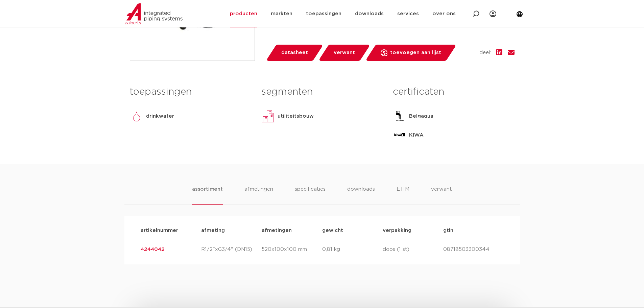  I want to click on p: verpakking, so click(413, 230).